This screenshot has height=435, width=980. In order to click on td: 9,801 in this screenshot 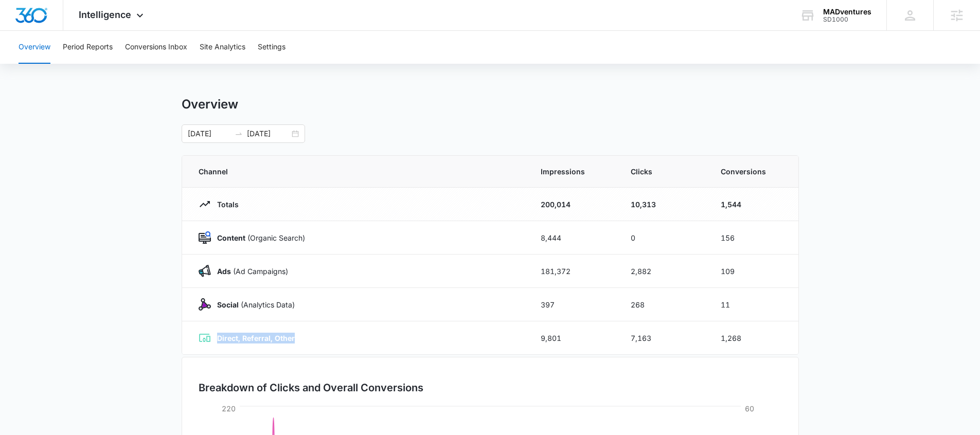, I will do `click(573, 338)`.